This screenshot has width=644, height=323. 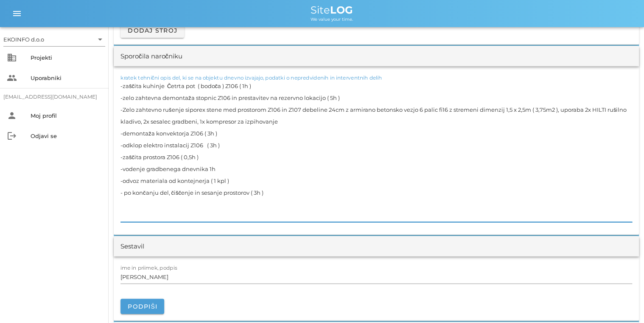 I want to click on span: Site, so click(x=331, y=10).